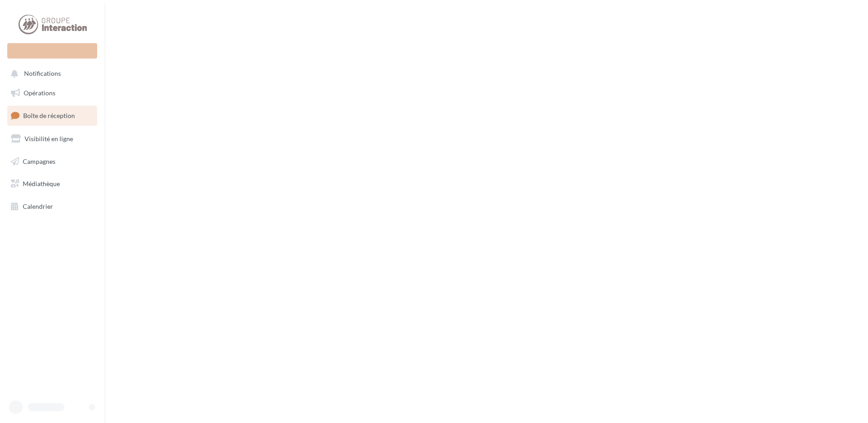  What do you see at coordinates (41, 183) in the screenshot?
I see `span: Médiathèque` at bounding box center [41, 183].